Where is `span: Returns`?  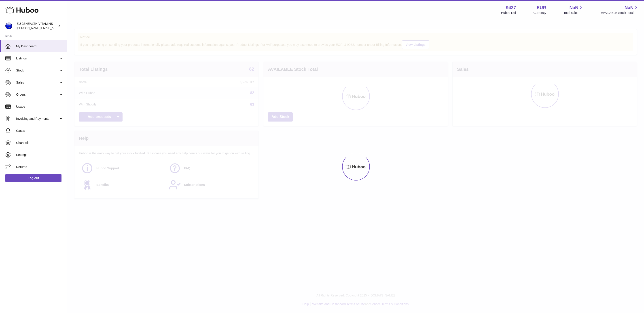 span: Returns is located at coordinates (40, 167).